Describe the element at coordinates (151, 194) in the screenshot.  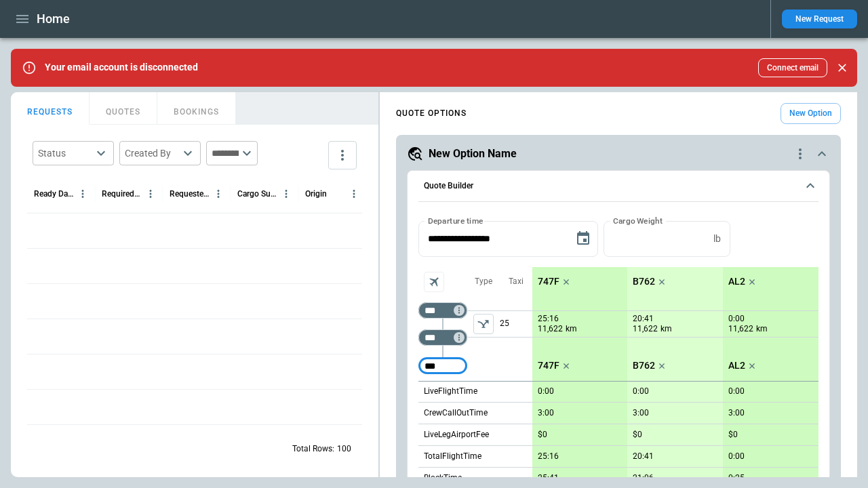
I see `button: Required Date & Time (UTC) column menu` at that location.